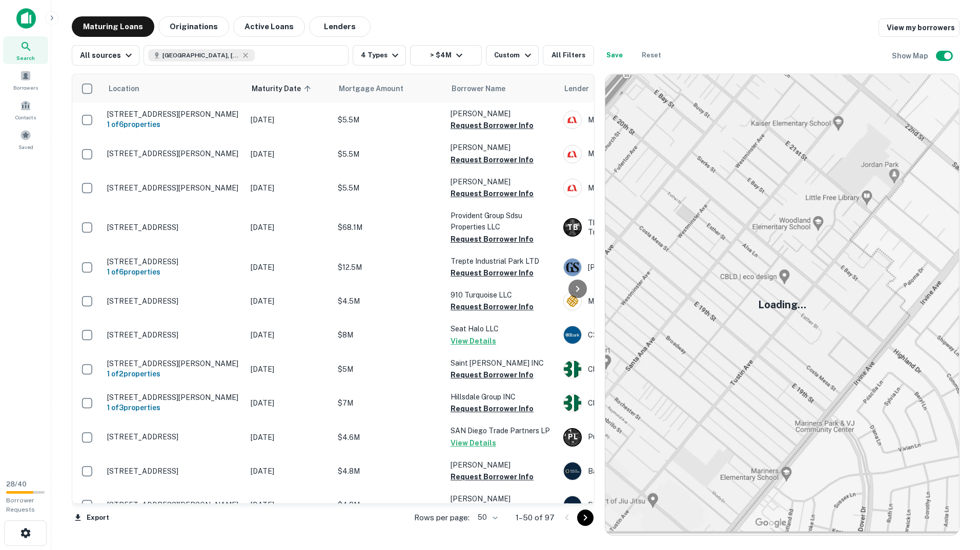  I want to click on button: Maturing Loans, so click(113, 27).